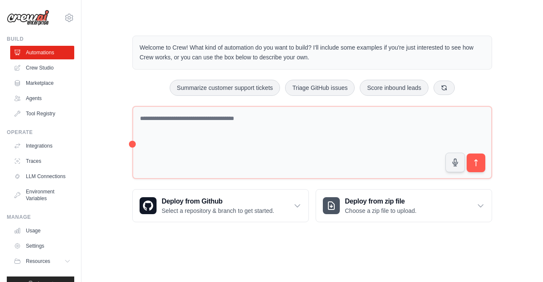  I want to click on p: Choose a zip file to upload., so click(381, 211).